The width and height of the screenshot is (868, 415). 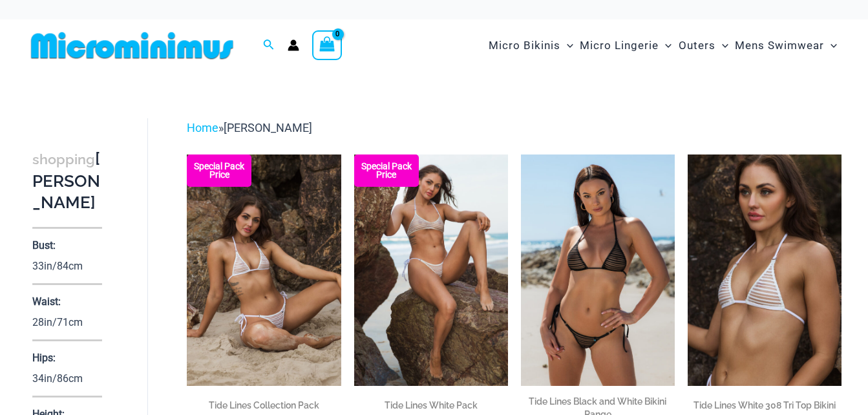 I want to click on p: Waist:, so click(x=47, y=301).